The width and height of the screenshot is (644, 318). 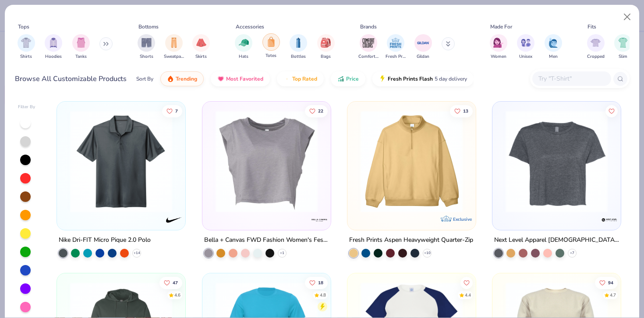 What do you see at coordinates (186, 79) in the screenshot?
I see `span: Trending` at bounding box center [186, 79].